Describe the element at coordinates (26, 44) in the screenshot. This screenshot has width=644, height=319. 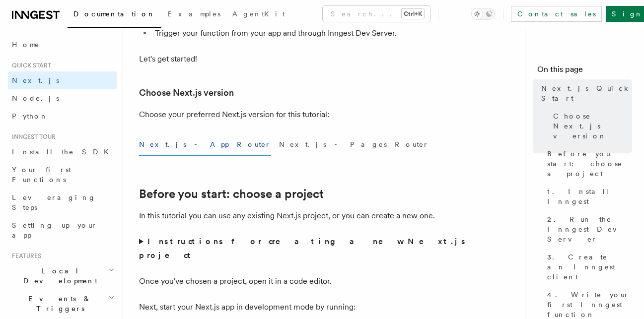
I see `span: Home` at that location.